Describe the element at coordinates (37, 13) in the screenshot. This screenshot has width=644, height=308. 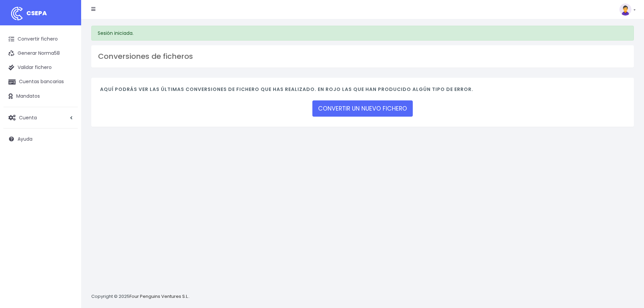
I see `span: CSEPA` at that location.